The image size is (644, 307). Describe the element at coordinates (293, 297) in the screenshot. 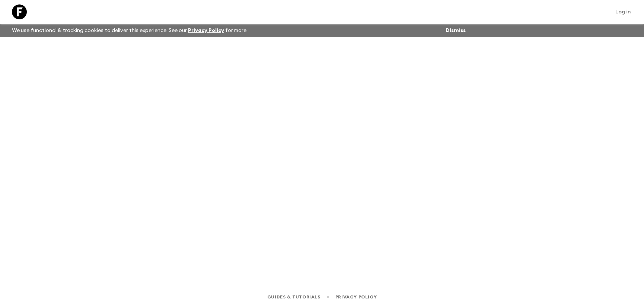

I see `a: Guides & Tutorials` at that location.